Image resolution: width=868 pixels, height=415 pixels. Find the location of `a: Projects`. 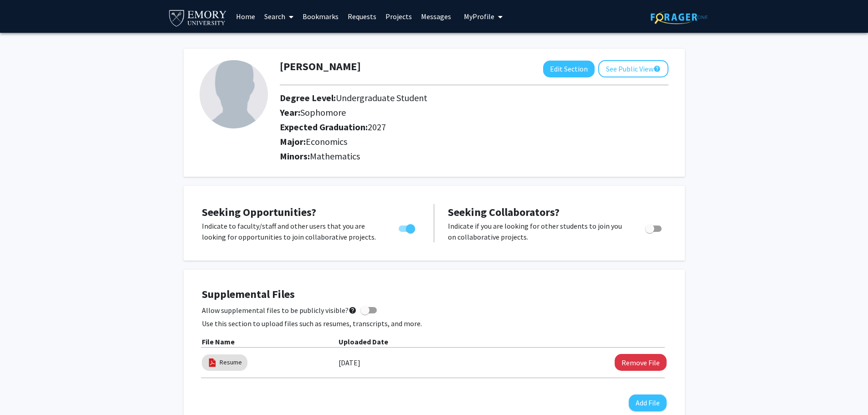

a: Projects is located at coordinates (399, 16).